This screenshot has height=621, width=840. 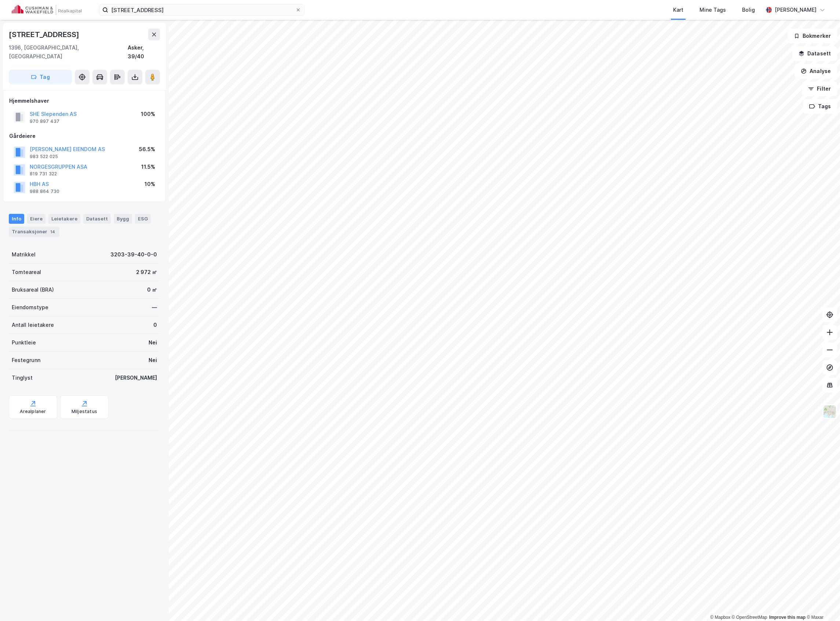 I want to click on div: Arealplaner, so click(x=33, y=412).